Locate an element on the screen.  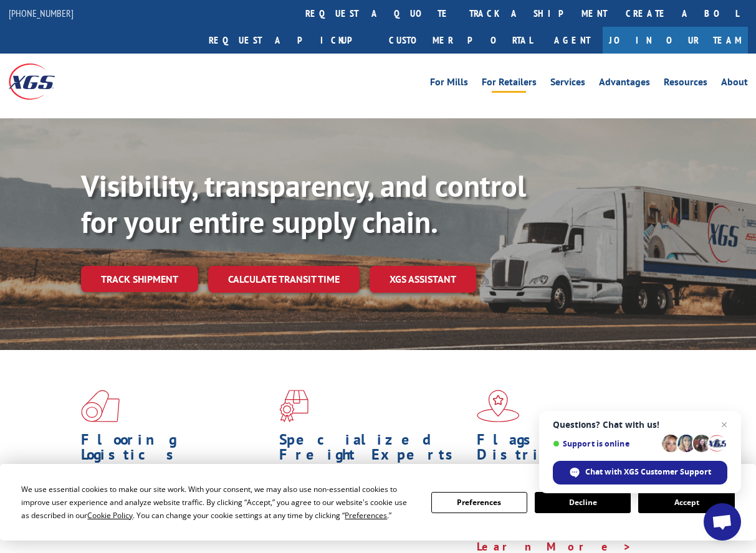
img: xgs-icon-focused-on-flooring-red is located at coordinates (293, 406).